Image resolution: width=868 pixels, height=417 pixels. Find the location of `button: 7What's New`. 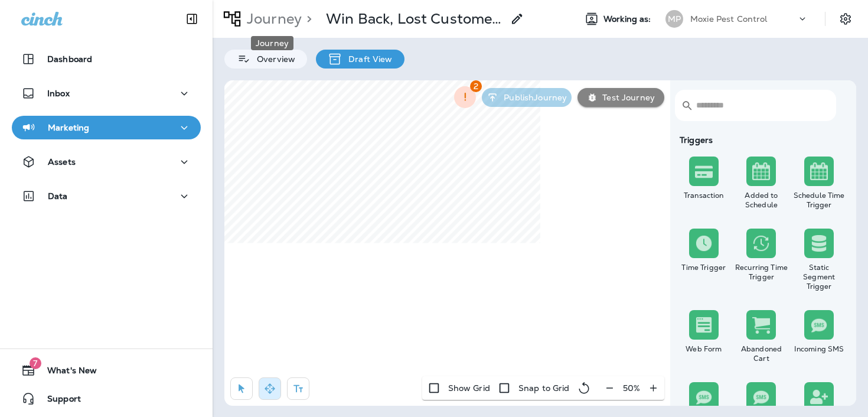

button: 7What's New is located at coordinates (107, 370).